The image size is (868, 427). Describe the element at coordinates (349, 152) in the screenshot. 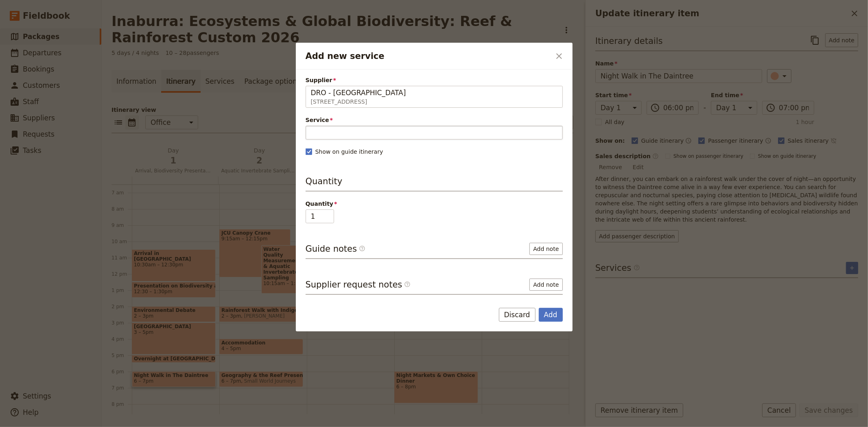

I see `span: Show on guide itinerary` at that location.